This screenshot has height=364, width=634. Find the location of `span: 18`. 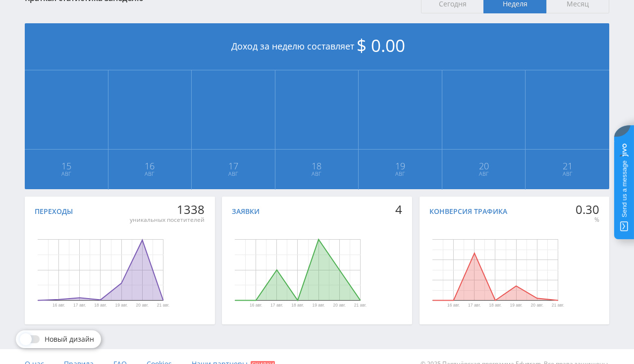

span: 18 is located at coordinates (317, 166).